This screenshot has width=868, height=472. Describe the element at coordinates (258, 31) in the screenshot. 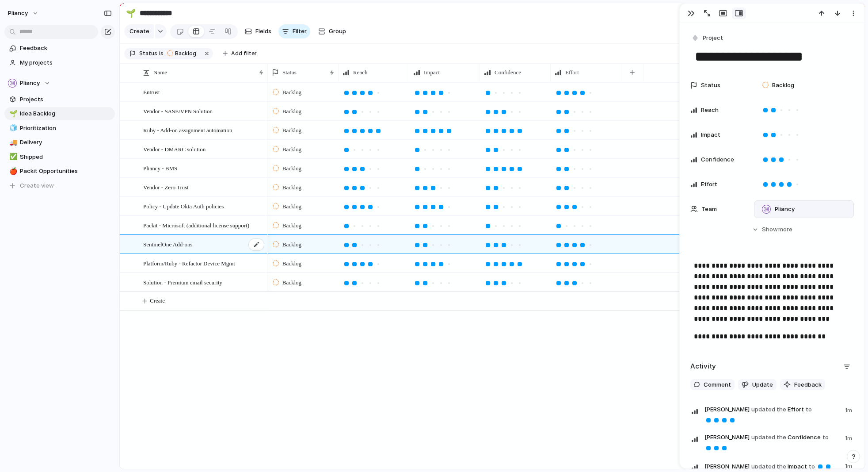

I see `button: Fields` at that location.